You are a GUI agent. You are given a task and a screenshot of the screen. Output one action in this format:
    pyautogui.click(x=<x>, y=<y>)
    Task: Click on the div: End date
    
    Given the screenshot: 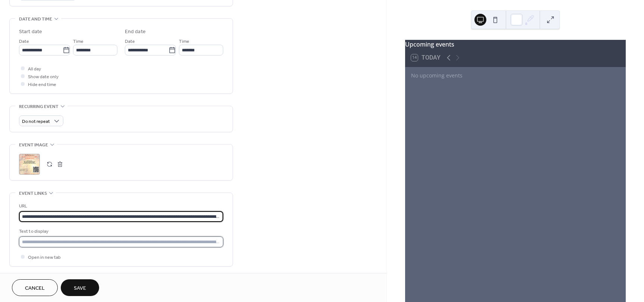 What is the action you would take?
    pyautogui.click(x=135, y=31)
    